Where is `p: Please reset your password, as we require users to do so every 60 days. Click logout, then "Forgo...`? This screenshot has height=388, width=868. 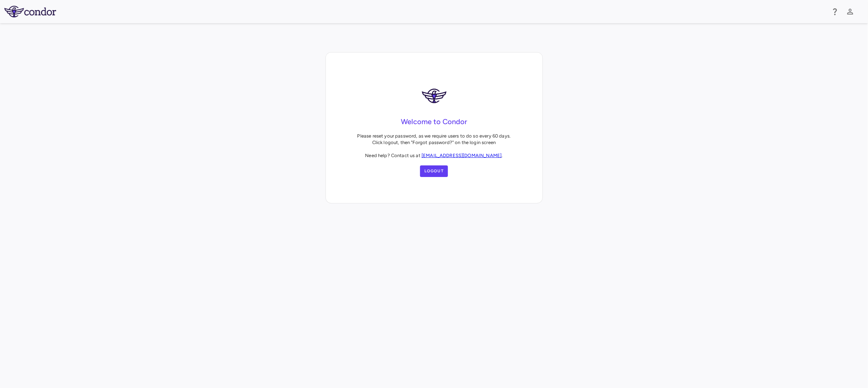 p: Please reset your password, as we require users to do so every 60 days. Click logout, then "Forgo... is located at coordinates (434, 146).